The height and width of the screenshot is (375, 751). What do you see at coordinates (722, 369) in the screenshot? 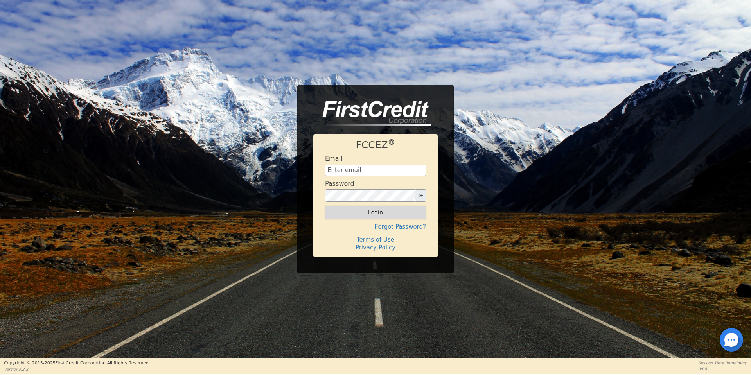
I see `p: 0:00` at bounding box center [722, 369].